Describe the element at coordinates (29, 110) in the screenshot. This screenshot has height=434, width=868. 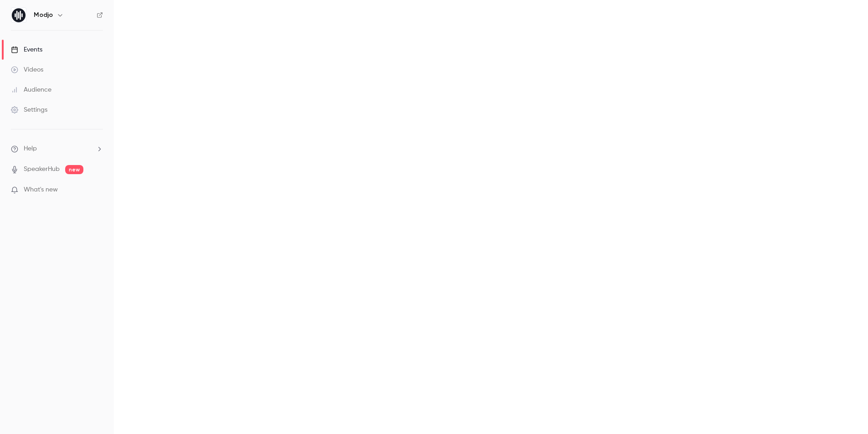
I see `div: Settings` at that location.